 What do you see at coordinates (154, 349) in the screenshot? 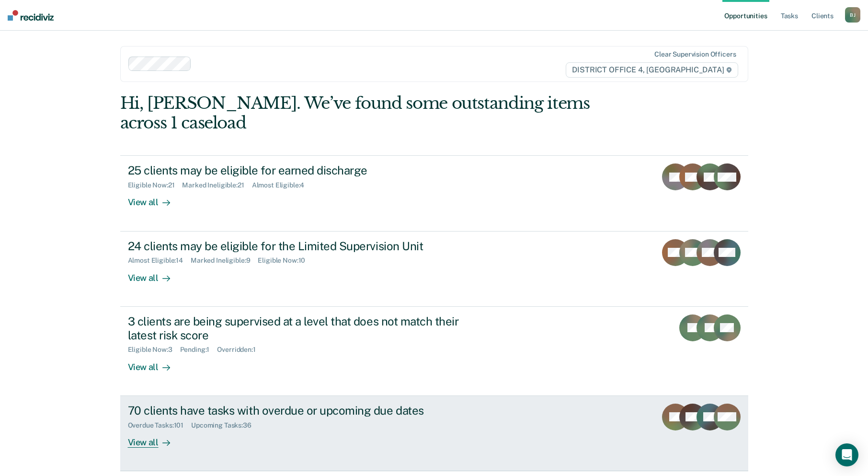
I see `div: Eligible Now : 3` at bounding box center [154, 349].